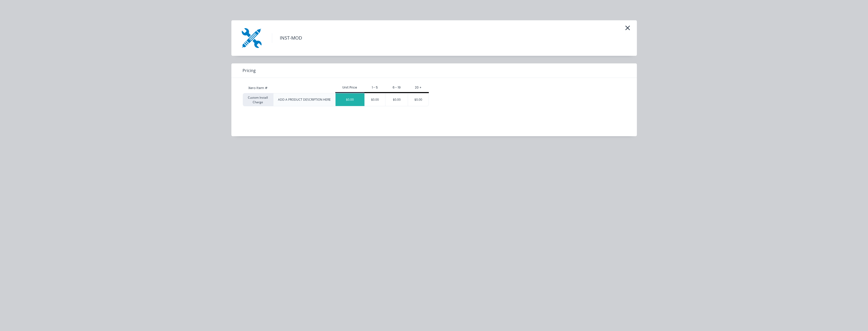 The image size is (868, 331). Describe the element at coordinates (396, 88) in the screenshot. I see `div: 6 - 19` at that location.